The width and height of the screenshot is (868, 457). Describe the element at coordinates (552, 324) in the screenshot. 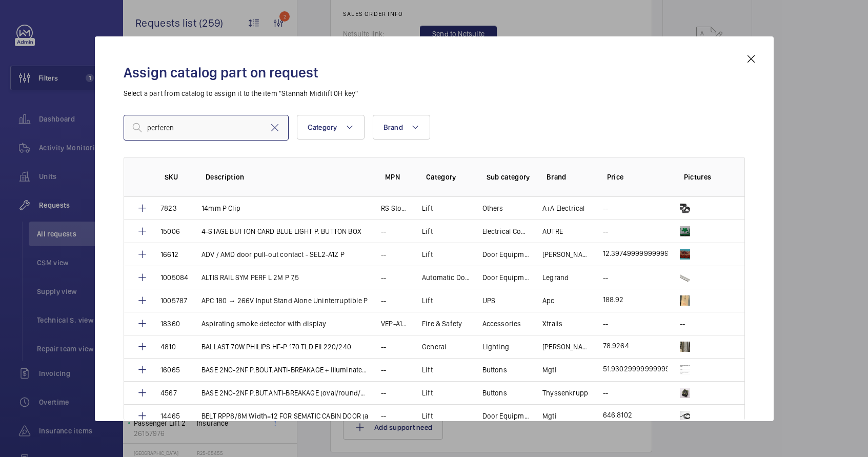

I see `p: Xtralis` at that location.